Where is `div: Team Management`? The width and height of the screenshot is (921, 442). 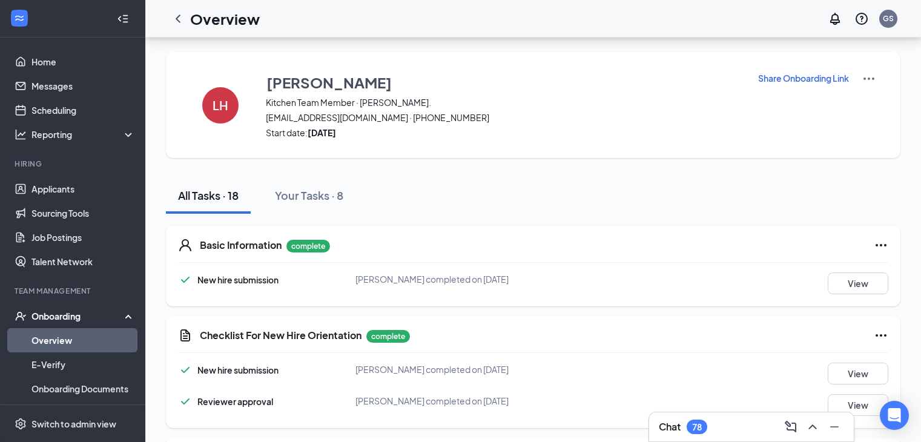 div: Team Management is located at coordinates (73, 291).